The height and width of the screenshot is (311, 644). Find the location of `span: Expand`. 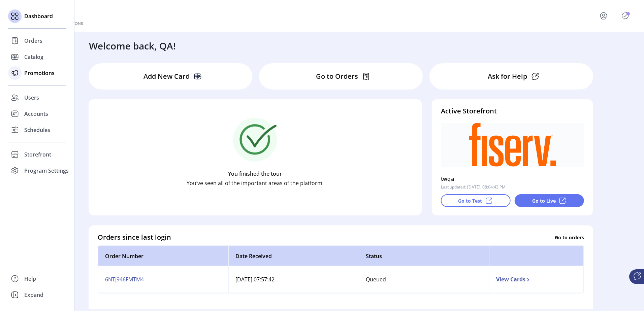

span: Expand is located at coordinates (34, 295).